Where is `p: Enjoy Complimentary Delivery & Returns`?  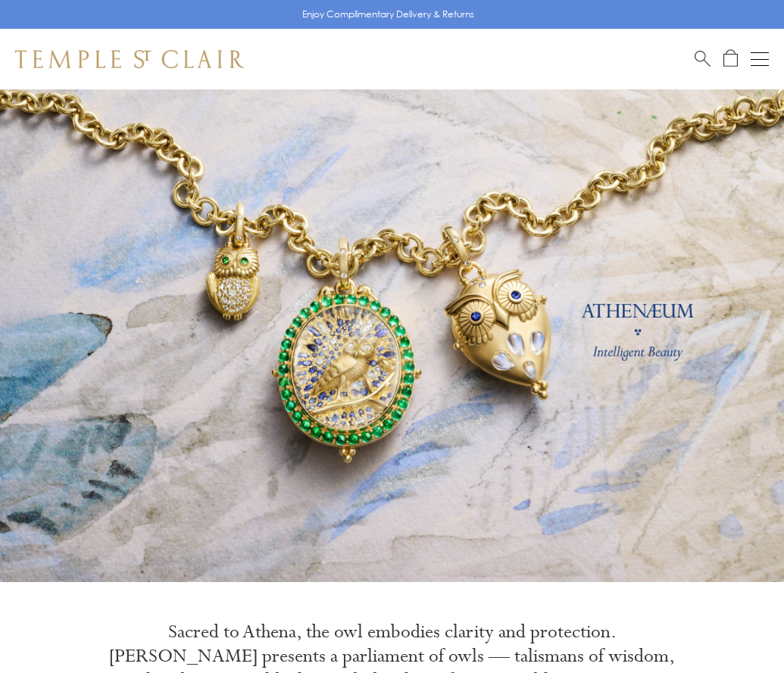 p: Enjoy Complimentary Delivery & Returns is located at coordinates (388, 15).